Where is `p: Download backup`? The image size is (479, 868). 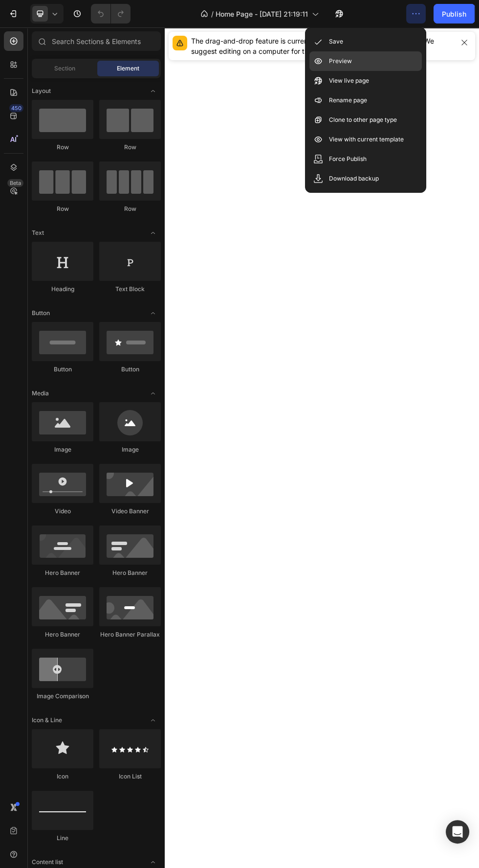
p: Download backup is located at coordinates (354, 179).